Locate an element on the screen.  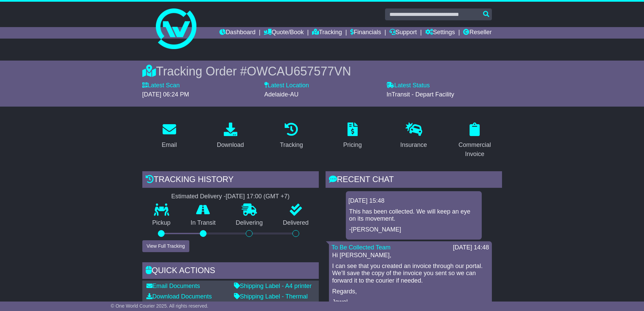
label: Latest Status is located at coordinates (408, 85).